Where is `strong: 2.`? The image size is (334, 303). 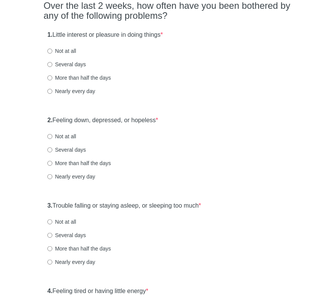
strong: 2. is located at coordinates (50, 120).